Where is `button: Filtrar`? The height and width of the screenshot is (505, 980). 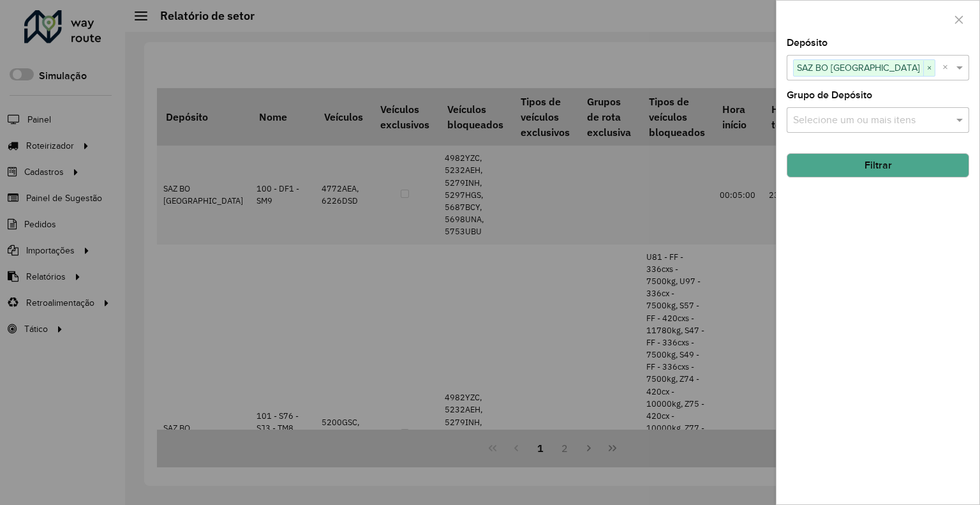
button: Filtrar is located at coordinates (878, 165).